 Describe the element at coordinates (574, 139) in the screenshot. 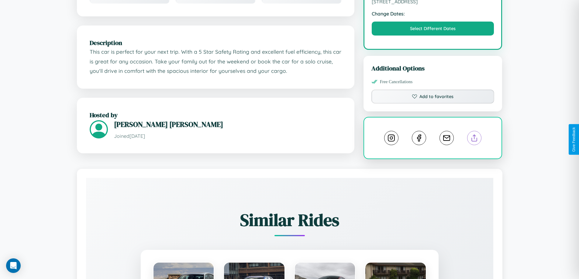

I see `div: Give Feedback` at that location.